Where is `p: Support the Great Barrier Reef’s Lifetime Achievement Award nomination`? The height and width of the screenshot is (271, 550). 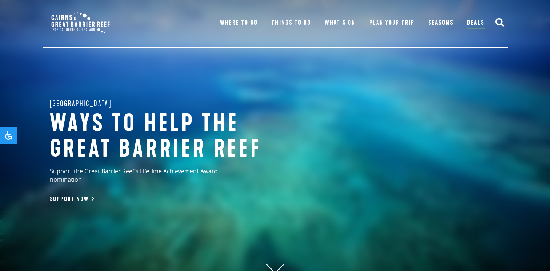 p: Support the Great Barrier Reef’s Lifetime Achievement Award nomination is located at coordinates (150, 178).